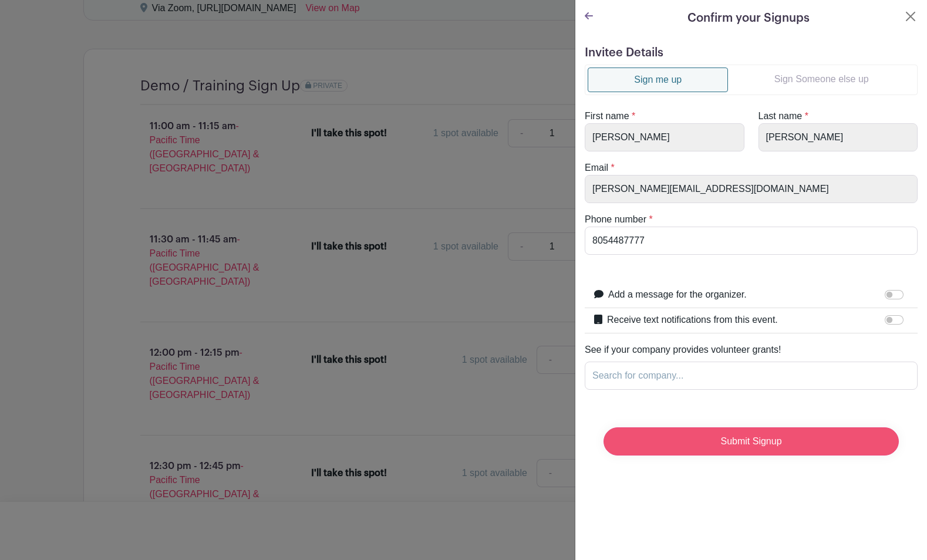 The image size is (927, 560). What do you see at coordinates (692, 320) in the screenshot?
I see `label: Receive text notifications from this event.` at bounding box center [692, 320].